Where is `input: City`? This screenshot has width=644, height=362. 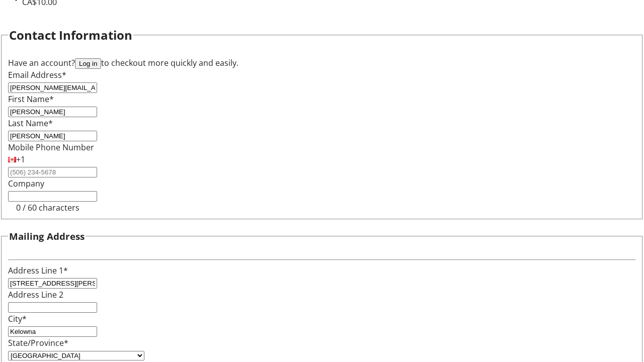
input: City is located at coordinates (52, 331).